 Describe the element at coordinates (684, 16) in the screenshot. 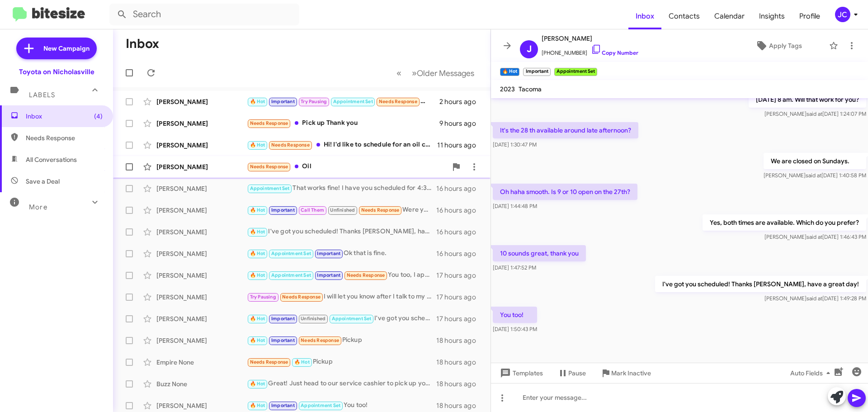

I see `a: Contacts` at that location.